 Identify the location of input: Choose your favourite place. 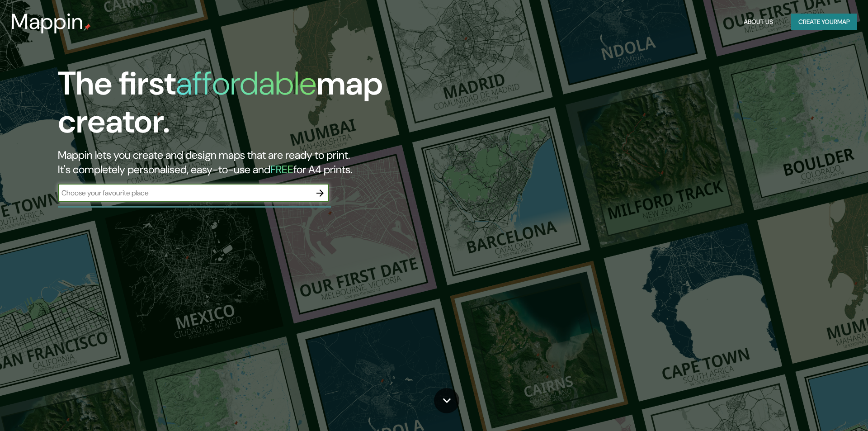
(185, 193).